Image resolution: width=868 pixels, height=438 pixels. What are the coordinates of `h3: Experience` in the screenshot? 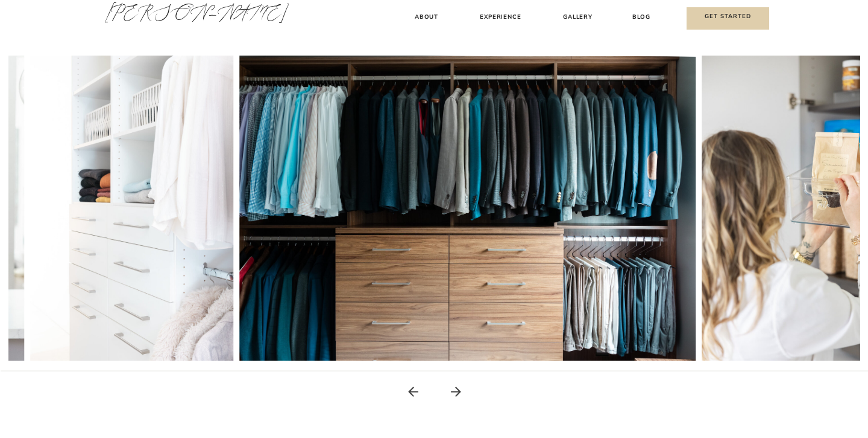 It's located at (501, 19).